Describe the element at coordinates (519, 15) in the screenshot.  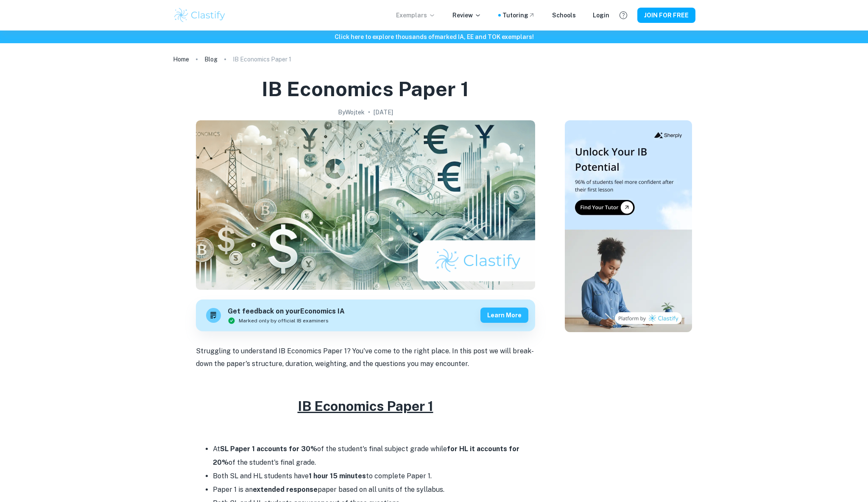
I see `a: Tutoring` at that location.